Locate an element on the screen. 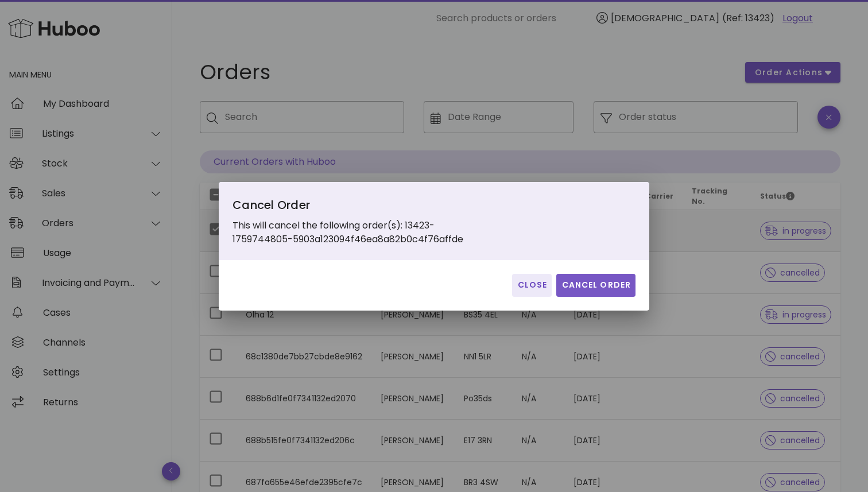 The image size is (868, 492). span: Close is located at coordinates (531, 285).